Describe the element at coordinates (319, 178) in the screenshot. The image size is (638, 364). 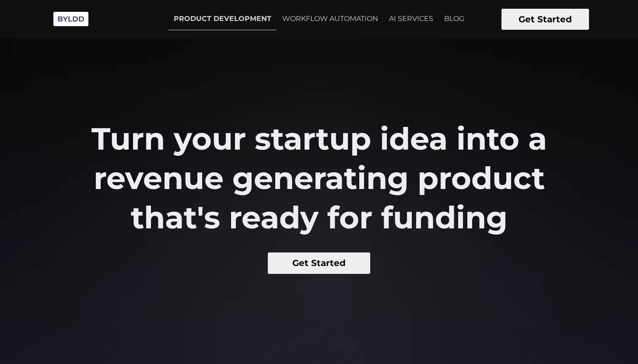
I see `h2: Turn your startup idea into a revenue generating product that's ready for funding` at that location.